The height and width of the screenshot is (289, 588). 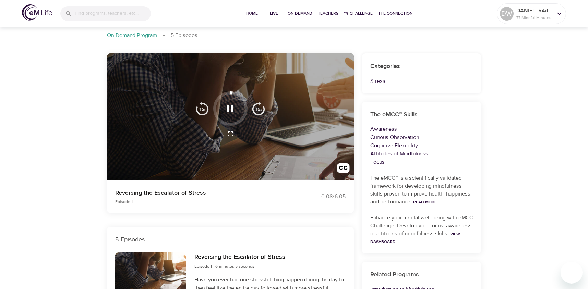 What do you see at coordinates (422, 81) in the screenshot?
I see `p: Stress` at bounding box center [422, 81].